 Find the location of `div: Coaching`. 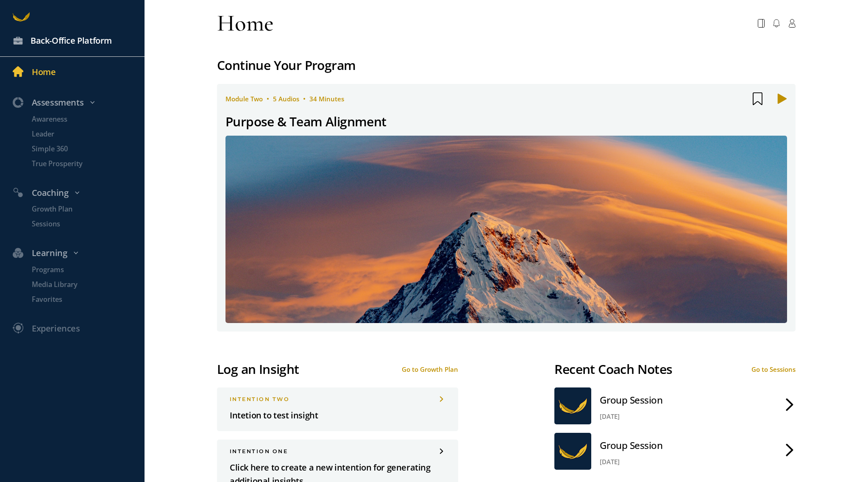

div: Coaching is located at coordinates (77, 193).